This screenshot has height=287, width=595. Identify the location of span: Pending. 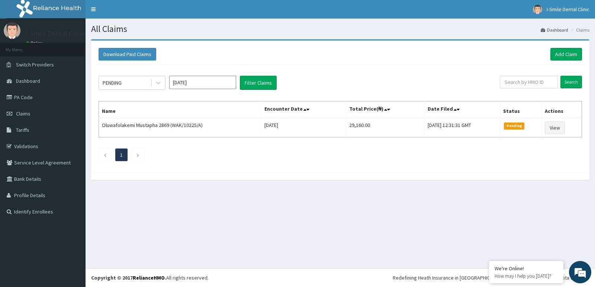
(514, 126).